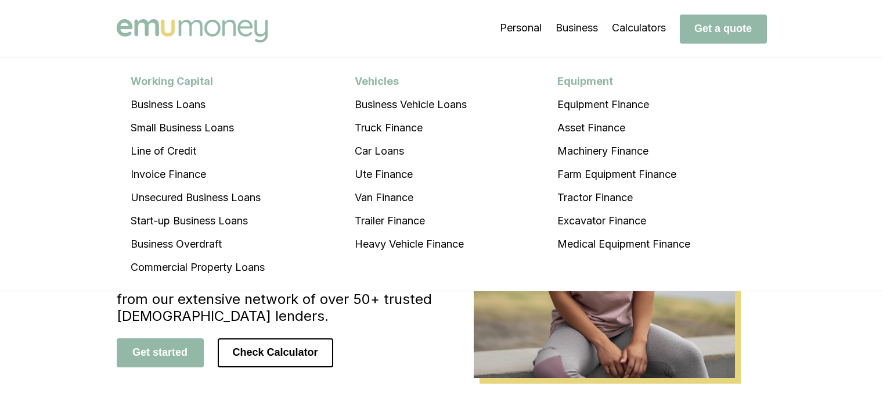  Describe the element at coordinates (197, 197) in the screenshot. I see `li: Unsecured Business Loans` at that location.